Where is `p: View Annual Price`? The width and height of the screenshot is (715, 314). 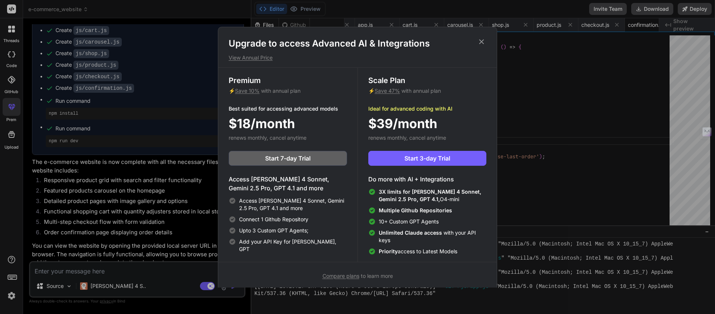 p: View Annual Price is located at coordinates (358, 58).